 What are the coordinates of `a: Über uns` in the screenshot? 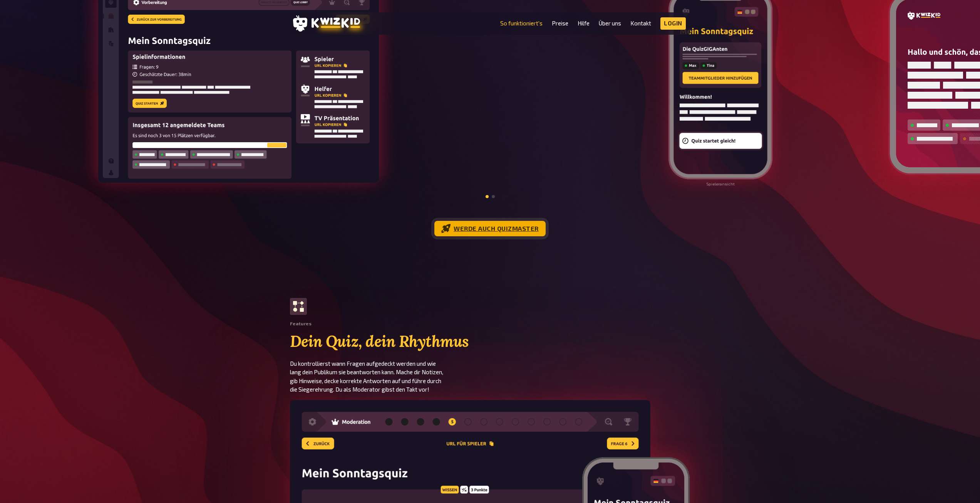 It's located at (610, 23).